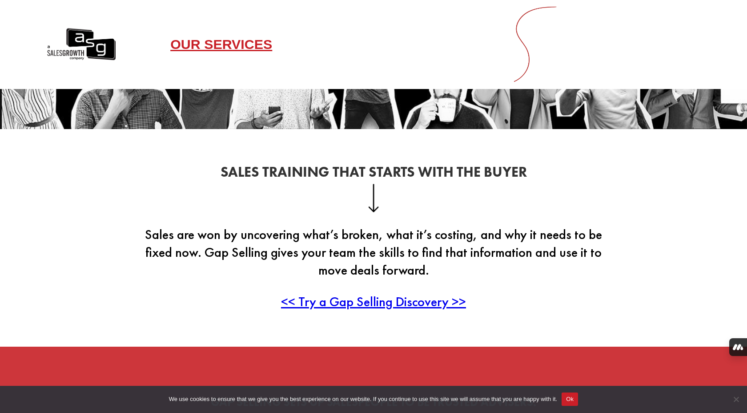  I want to click on a: << Try a Gap Selling Discovery >>, so click(374, 301).